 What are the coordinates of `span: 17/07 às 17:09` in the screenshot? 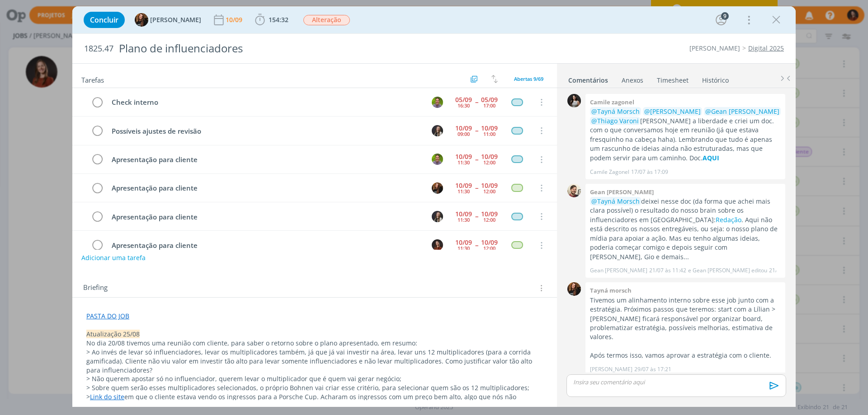 It's located at (649, 172).